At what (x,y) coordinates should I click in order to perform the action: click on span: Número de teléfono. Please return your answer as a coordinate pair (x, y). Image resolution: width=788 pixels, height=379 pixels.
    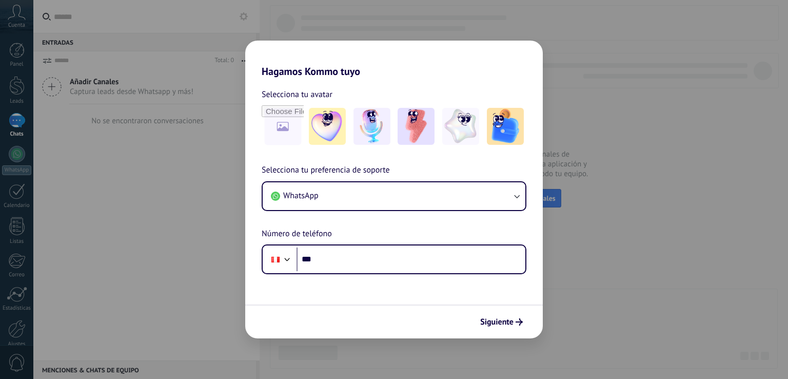
    Looking at the image, I should click on (297, 234).